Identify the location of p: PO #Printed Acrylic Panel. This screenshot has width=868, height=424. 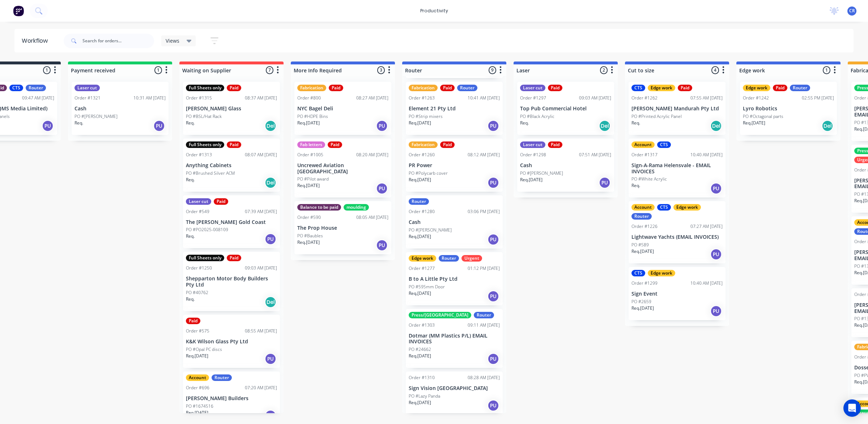
(657, 116).